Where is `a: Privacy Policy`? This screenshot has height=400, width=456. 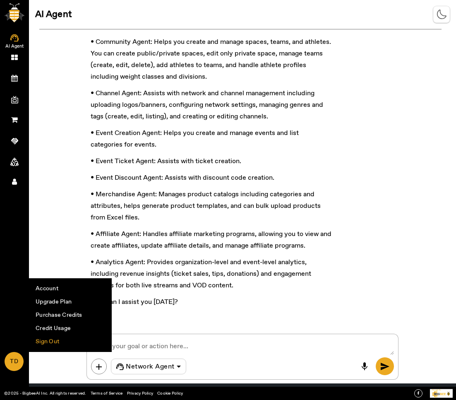 a: Privacy Policy is located at coordinates (140, 393).